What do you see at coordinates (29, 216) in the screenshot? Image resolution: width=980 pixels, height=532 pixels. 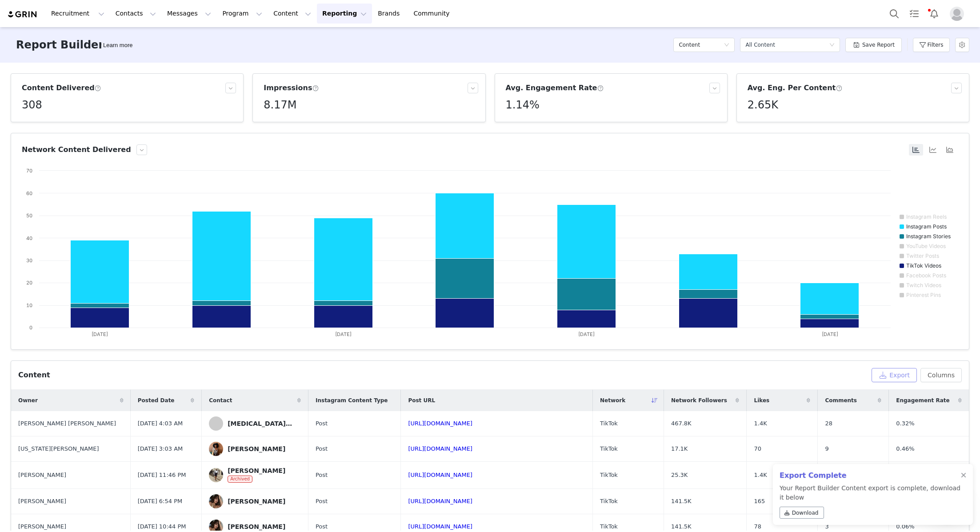 I see `text: 50` at bounding box center [29, 216].